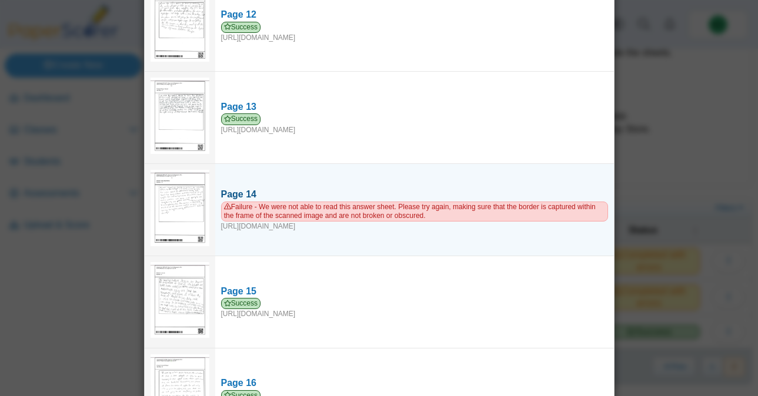 The image size is (758, 396). What do you see at coordinates (415, 212) in the screenshot?
I see `span: Failure - We were not able to read this answer sheet. Please try again, making sure that the bord...` at bounding box center [415, 212].